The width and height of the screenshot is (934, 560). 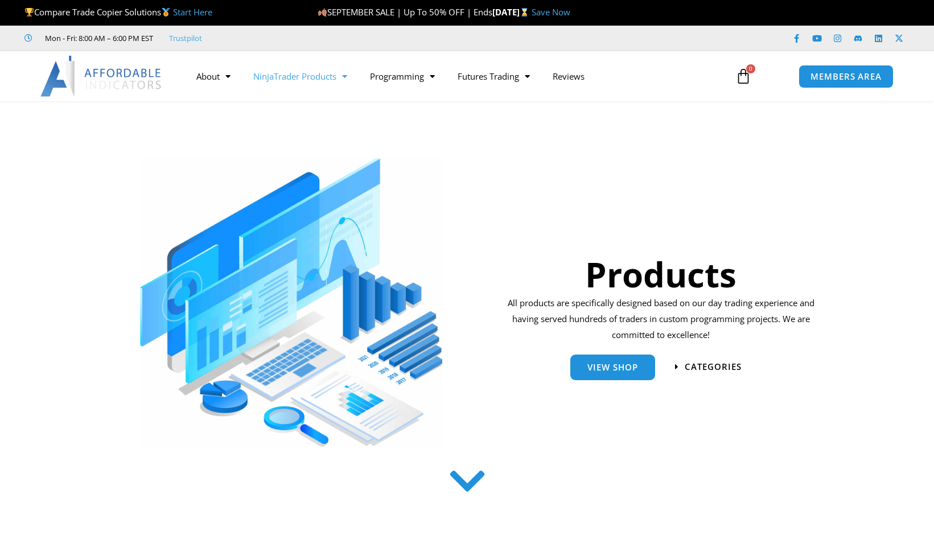 What do you see at coordinates (661, 319) in the screenshot?
I see `p: All products are specifically designed based on our day trading experience and having served hund...` at bounding box center [661, 319].